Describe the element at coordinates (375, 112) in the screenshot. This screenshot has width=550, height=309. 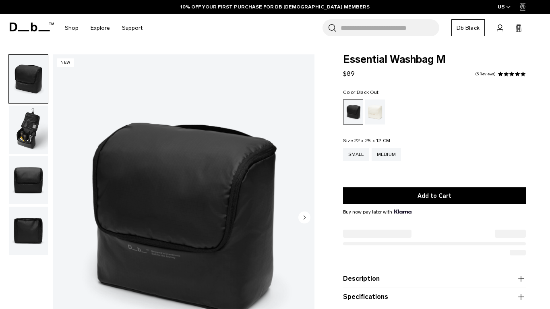
I see `a: Oatmilk` at that location.